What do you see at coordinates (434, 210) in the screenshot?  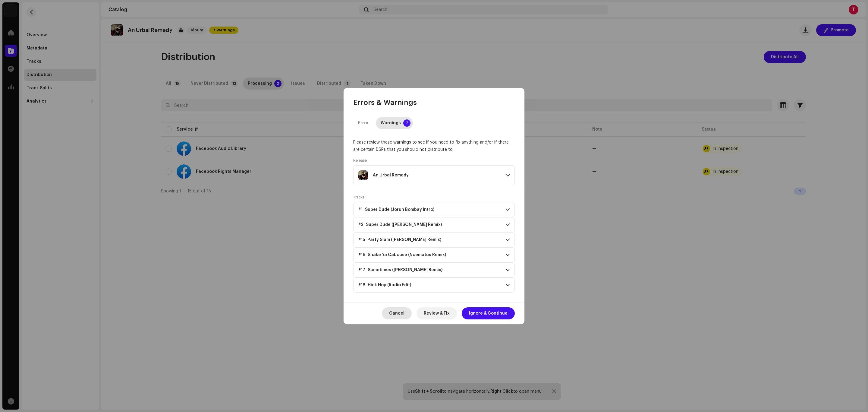 I see `p-accordion-header: #1 Super Dude (Jorun Bombay Intro)` at bounding box center [434, 210].